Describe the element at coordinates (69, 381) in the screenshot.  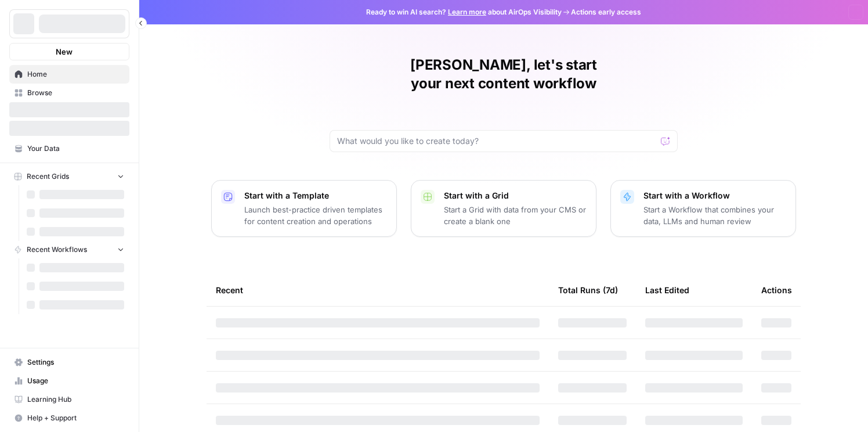
I see `a: Usage` at that location.